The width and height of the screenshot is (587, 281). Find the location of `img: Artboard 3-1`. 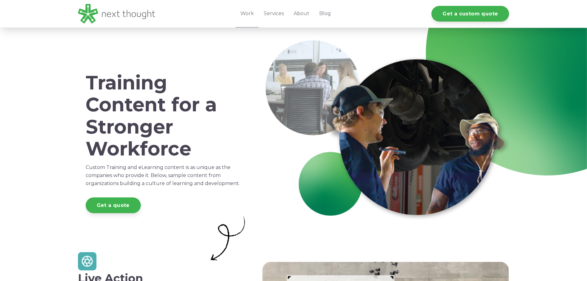

img: Artboard 3-1 is located at coordinates (228, 238).